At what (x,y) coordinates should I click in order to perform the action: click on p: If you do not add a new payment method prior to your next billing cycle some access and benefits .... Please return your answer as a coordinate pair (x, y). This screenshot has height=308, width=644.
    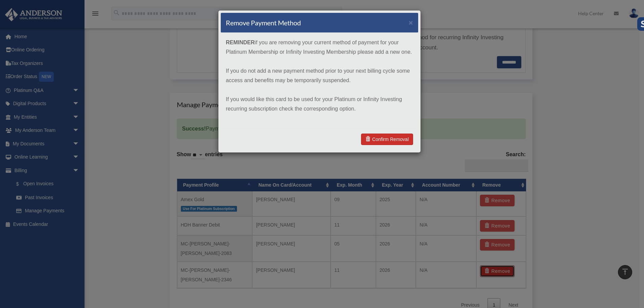
    Looking at the image, I should click on (319, 75).